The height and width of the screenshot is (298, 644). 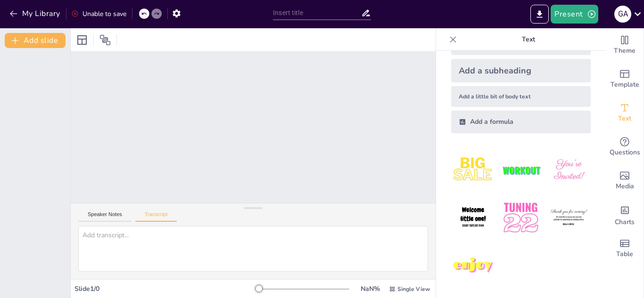 I want to click on img: 4.jpeg, so click(x=473, y=217).